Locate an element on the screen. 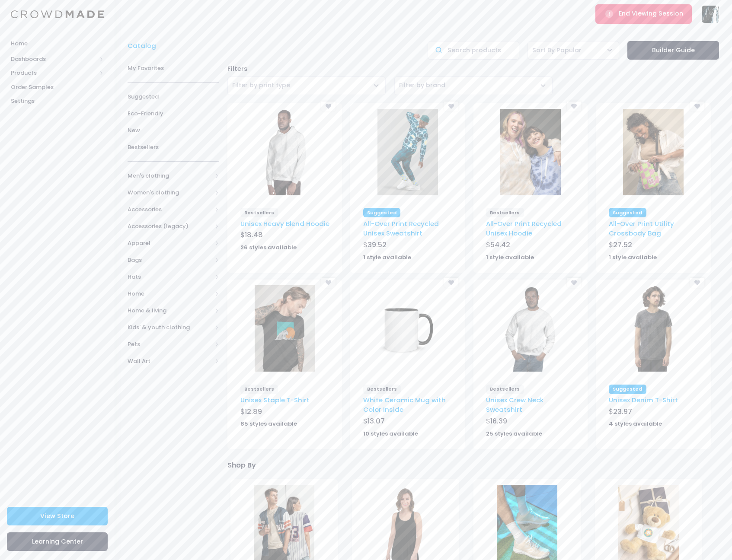 The image size is (732, 560). span: My Favorites is located at coordinates (173, 68).